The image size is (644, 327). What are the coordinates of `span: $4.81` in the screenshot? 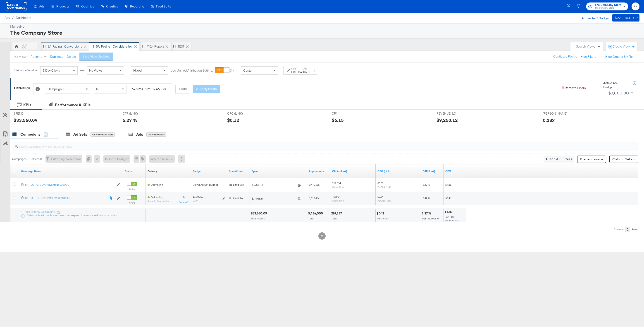 It's located at (448, 185).